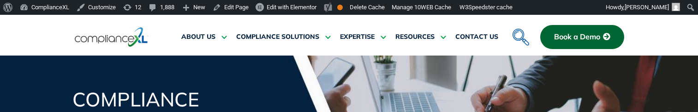  What do you see at coordinates (421, 37) in the screenshot?
I see `a: RESOURCES` at bounding box center [421, 37].